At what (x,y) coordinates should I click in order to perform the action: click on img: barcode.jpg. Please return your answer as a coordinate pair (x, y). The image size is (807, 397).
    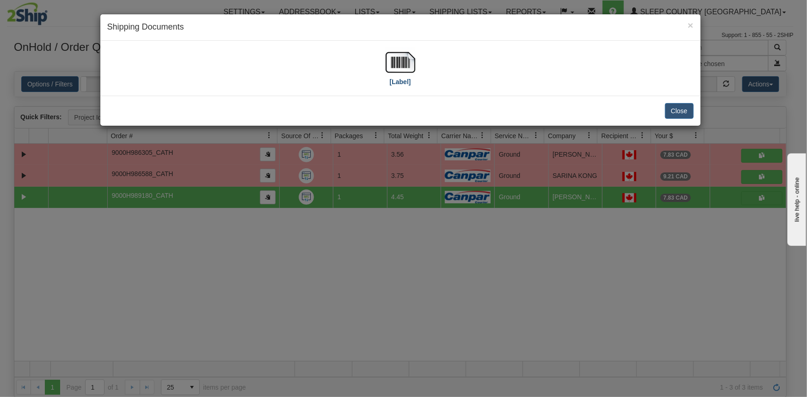
    Looking at the image, I should click on (401, 62).